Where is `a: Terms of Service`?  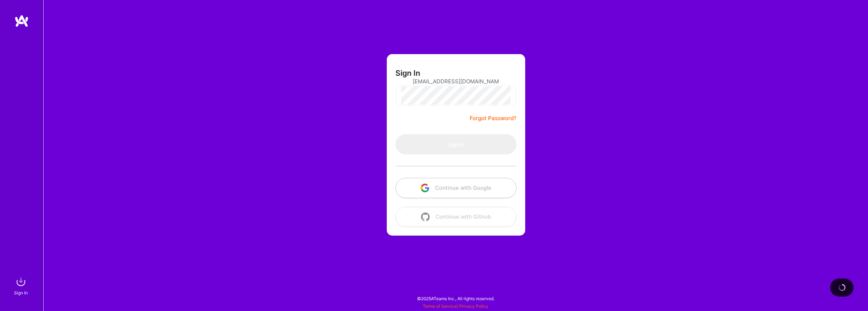 a: Terms of Service is located at coordinates (440, 306).